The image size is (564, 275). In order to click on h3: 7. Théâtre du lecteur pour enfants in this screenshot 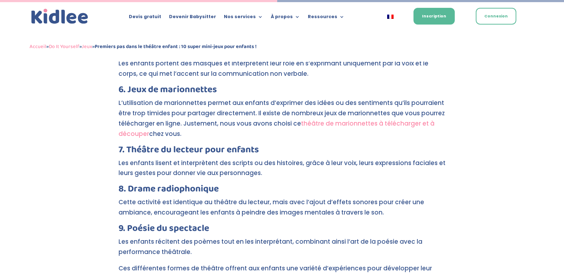, I will do `click(282, 152)`.